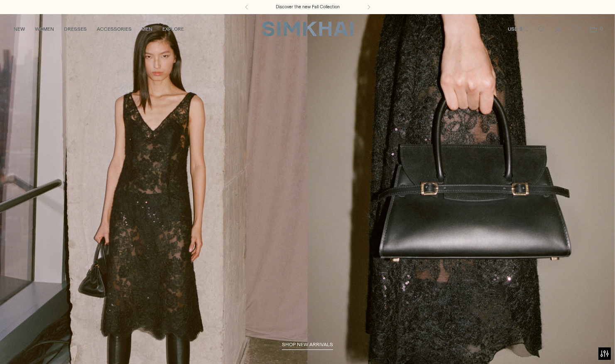  What do you see at coordinates (307, 346) in the screenshot?
I see `a: shop new arrivals` at bounding box center [307, 346].